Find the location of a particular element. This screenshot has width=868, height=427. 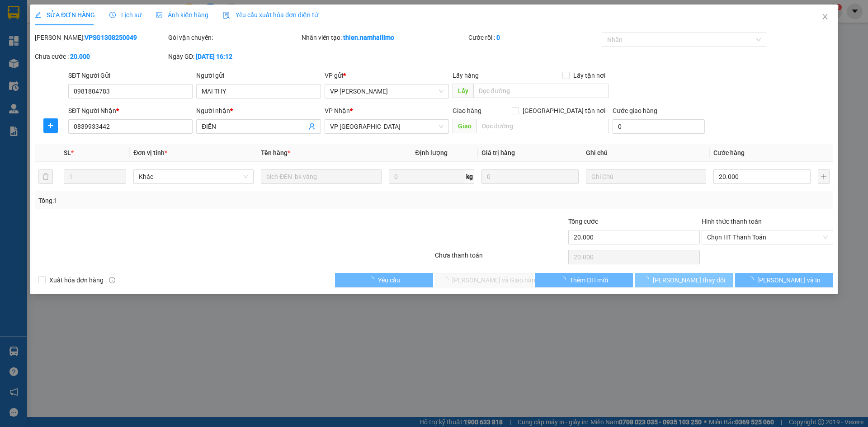

span: Chọn HT Thanh Toán is located at coordinates (768, 237).